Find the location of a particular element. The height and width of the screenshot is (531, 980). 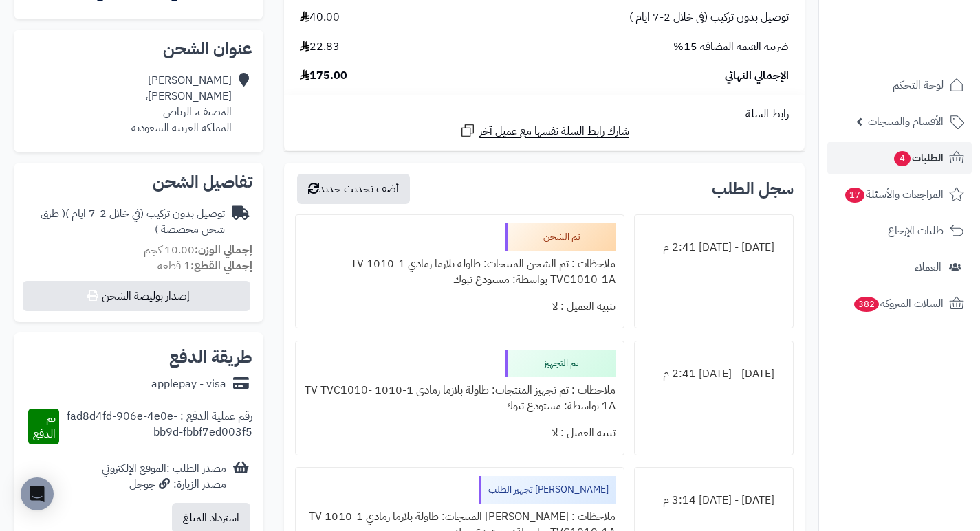

div: تم الشحن is located at coordinates (560, 237).